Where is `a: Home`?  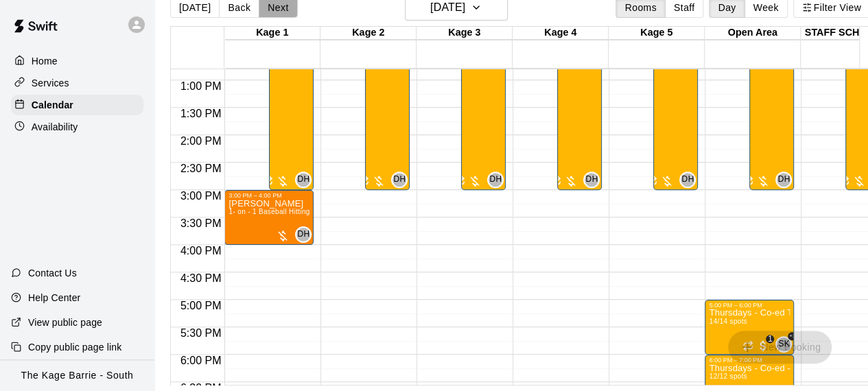 a: Home is located at coordinates (77, 61).